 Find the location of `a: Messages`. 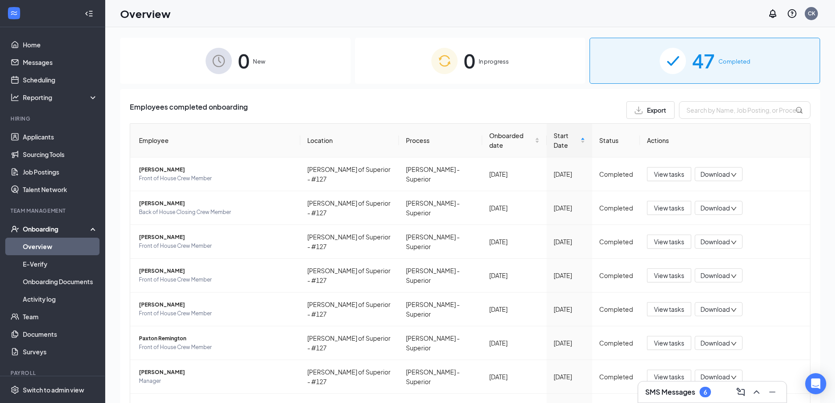

a: Messages is located at coordinates (60, 62).